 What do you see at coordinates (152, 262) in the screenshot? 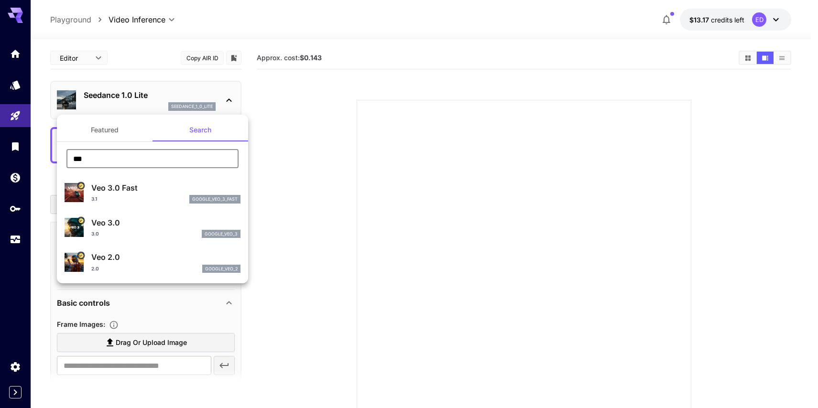
I see `div: Certified Model – Vetted for best performance and includes a commercial license.Veo 2.02.0google_...` at bounding box center [152, 262].